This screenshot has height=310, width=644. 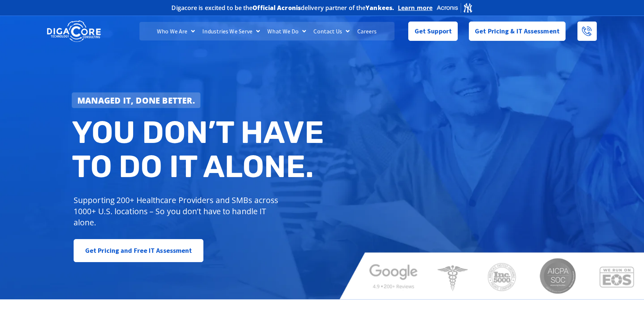 I want to click on a: Get Support, so click(x=433, y=31).